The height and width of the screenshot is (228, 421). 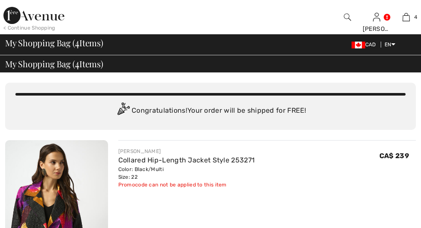 What do you see at coordinates (390, 45) in the screenshot?
I see `span: EN` at bounding box center [390, 45].